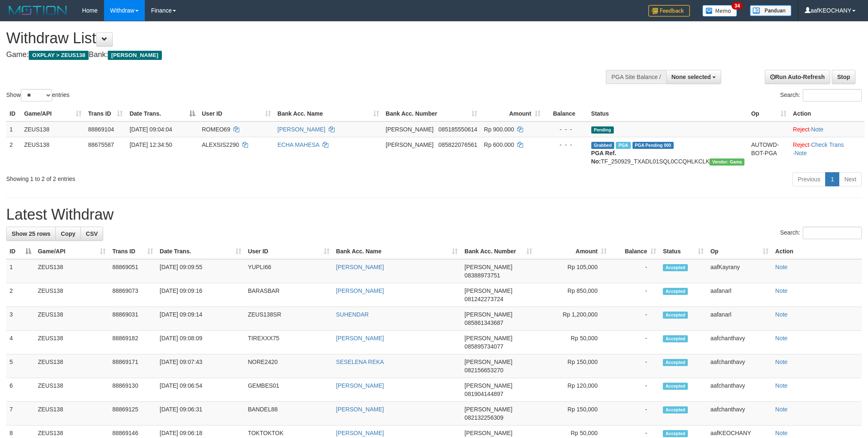 The width and height of the screenshot is (868, 438). I want to click on td: 7, so click(21, 413).